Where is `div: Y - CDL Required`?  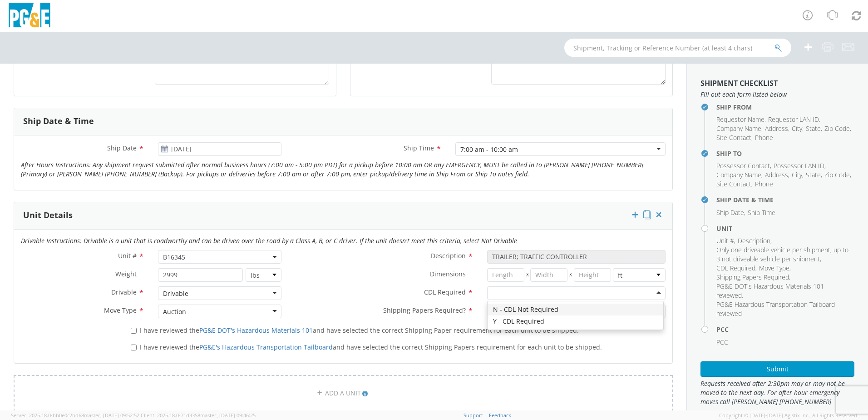 div: Y - CDL Required is located at coordinates (576, 321).